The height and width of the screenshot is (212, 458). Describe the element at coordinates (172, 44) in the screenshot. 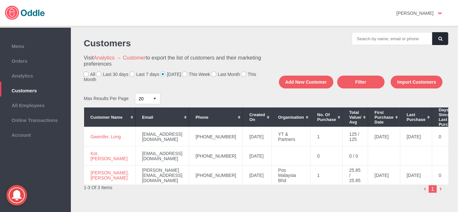

I see `h1: Customers` at that location.